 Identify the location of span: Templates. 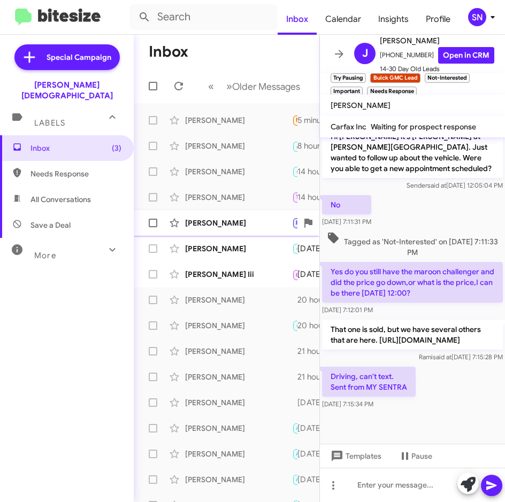
(355, 456).